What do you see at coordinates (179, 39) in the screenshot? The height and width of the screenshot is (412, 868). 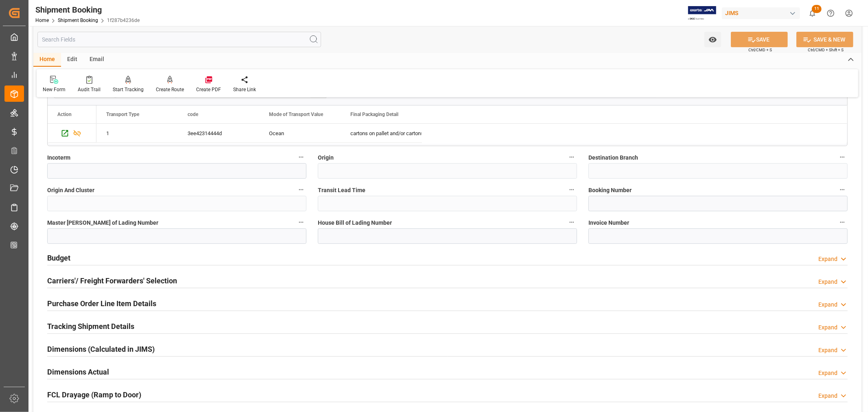 I see `input: Search Fields` at bounding box center [179, 39].